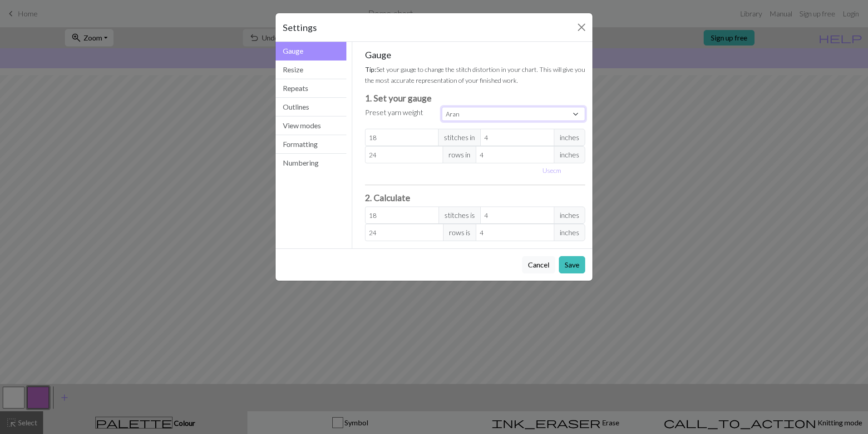 Image resolution: width=868 pixels, height=434 pixels. What do you see at coordinates (460, 137) in the screenshot?
I see `span: stitches in` at bounding box center [460, 137].